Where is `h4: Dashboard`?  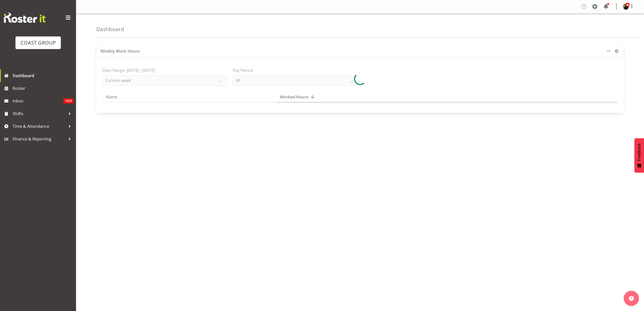 h4: Dashboard is located at coordinates (110, 29).